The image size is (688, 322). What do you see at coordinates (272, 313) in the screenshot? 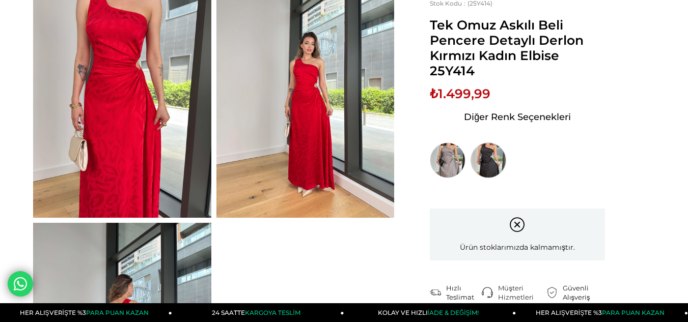
I see `span: KARGOYA TESLİM` at bounding box center [272, 313].